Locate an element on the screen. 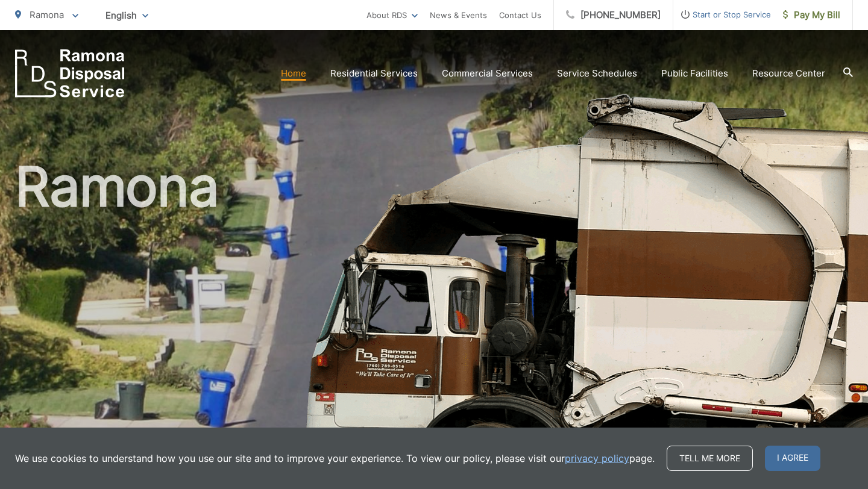 The width and height of the screenshot is (868, 489). a: About RDS is located at coordinates (392, 15).